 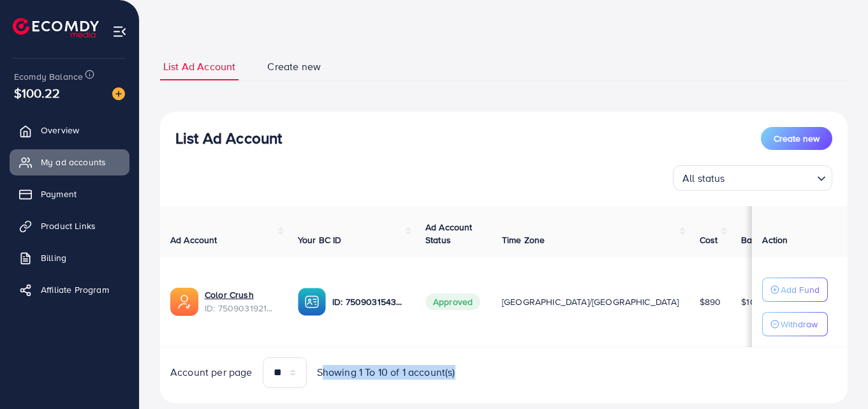 What do you see at coordinates (184, 302) in the screenshot?
I see `img: ic-ads-acc.e4c84228.svg` at bounding box center [184, 302].